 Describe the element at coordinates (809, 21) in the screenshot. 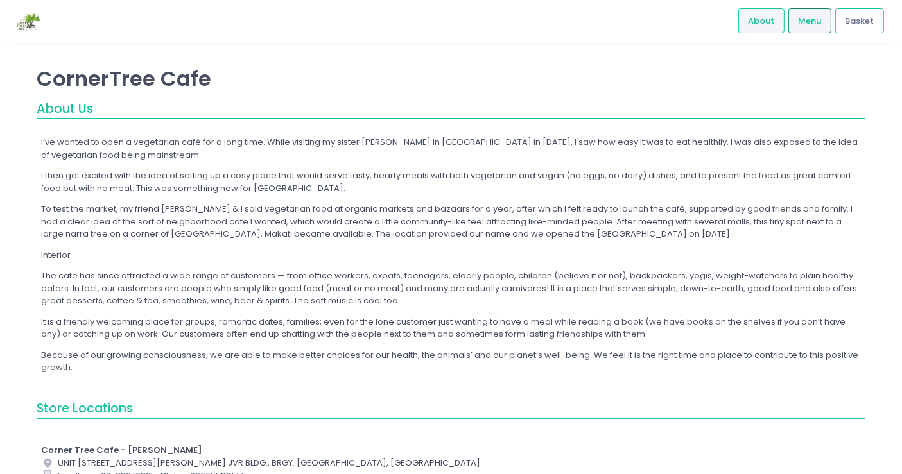

I see `a: Menu` at that location.